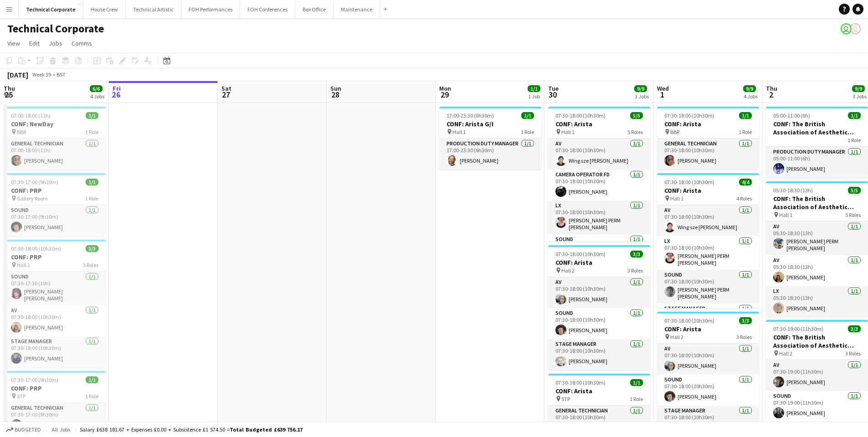 This screenshot has height=437, width=868. I want to click on span: 17:00-23:30 (6h30m), so click(470, 116).